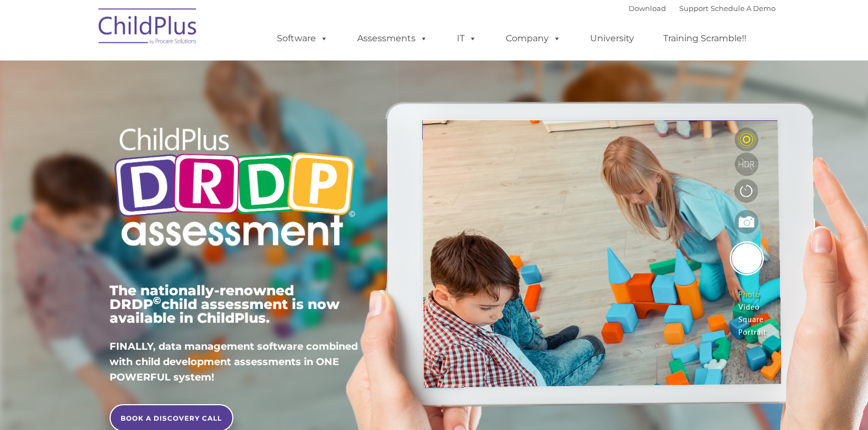 This screenshot has height=430, width=868. Describe the element at coordinates (467, 39) in the screenshot. I see `a: IT` at that location.